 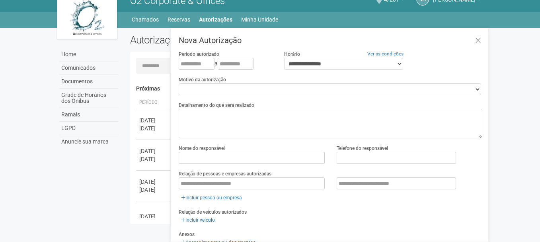 What do you see at coordinates (89, 68) in the screenshot?
I see `a: Comunicados` at bounding box center [89, 68].